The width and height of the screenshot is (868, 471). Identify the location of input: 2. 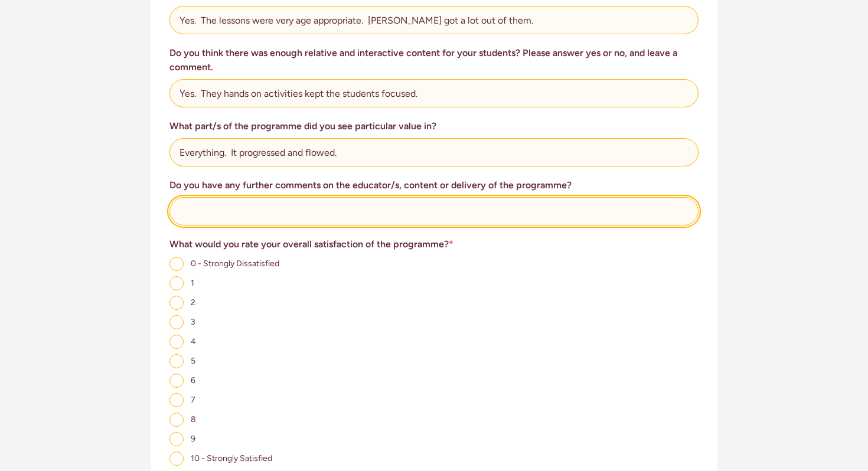
(176, 303).